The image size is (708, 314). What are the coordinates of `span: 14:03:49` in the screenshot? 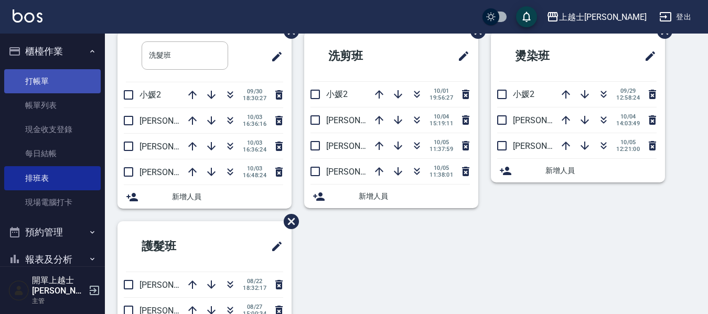 It's located at (628, 123).